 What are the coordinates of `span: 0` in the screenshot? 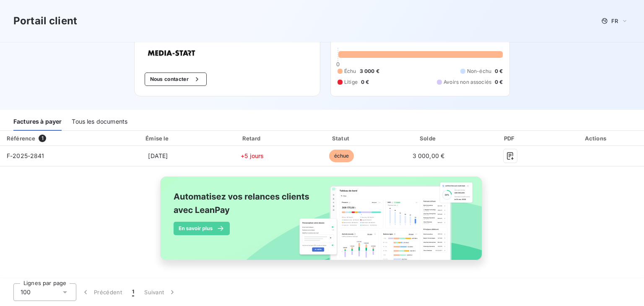 It's located at (338, 64).